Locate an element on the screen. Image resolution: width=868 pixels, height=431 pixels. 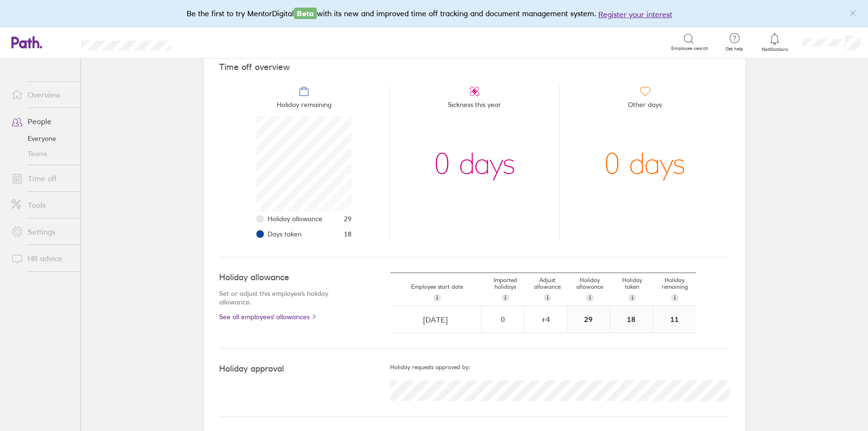
div: Imported holidays is located at coordinates (505, 289).